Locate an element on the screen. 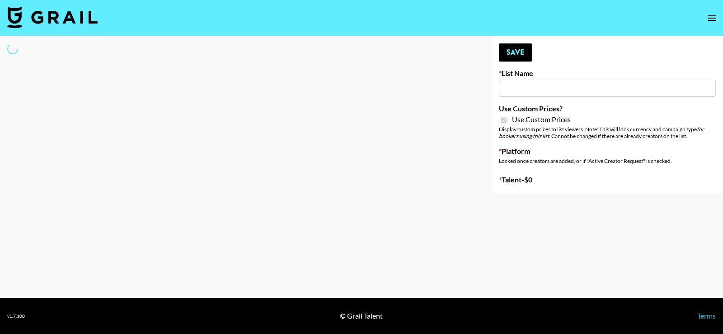 The height and width of the screenshot is (334, 723). label: Use Custom Prices? is located at coordinates (608, 108).